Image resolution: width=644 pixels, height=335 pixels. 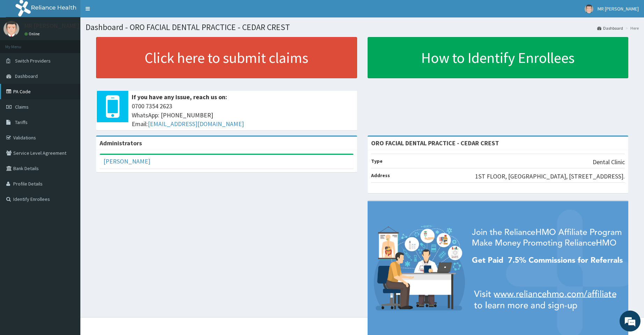 I want to click on b: Address, so click(x=381, y=176).